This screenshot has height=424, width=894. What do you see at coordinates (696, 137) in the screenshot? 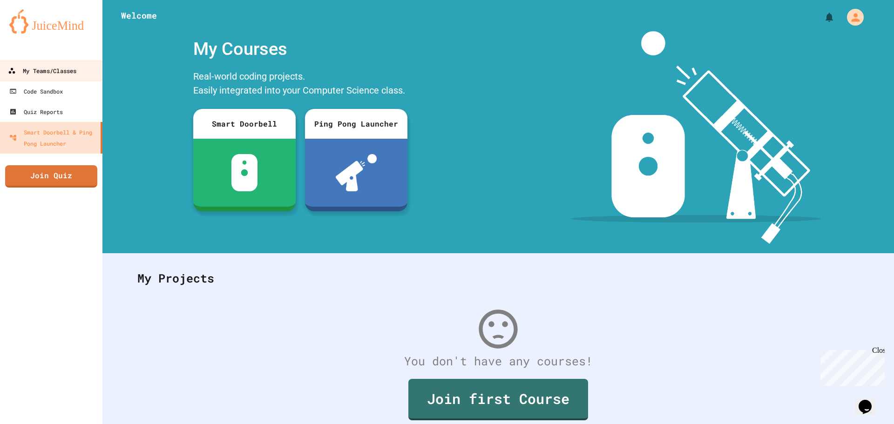
I see `img: banner-image-my-projects.png` at bounding box center [696, 137].